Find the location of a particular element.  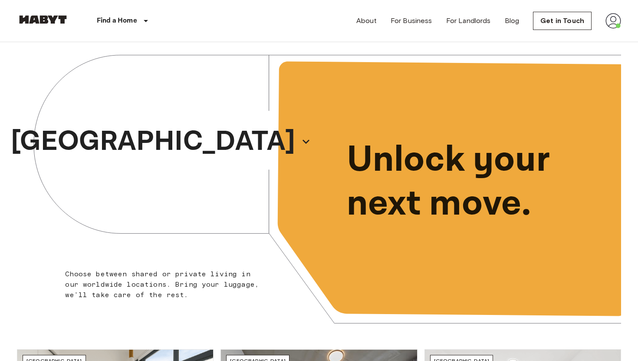

p: Unlock your next move. is located at coordinates (477, 182).